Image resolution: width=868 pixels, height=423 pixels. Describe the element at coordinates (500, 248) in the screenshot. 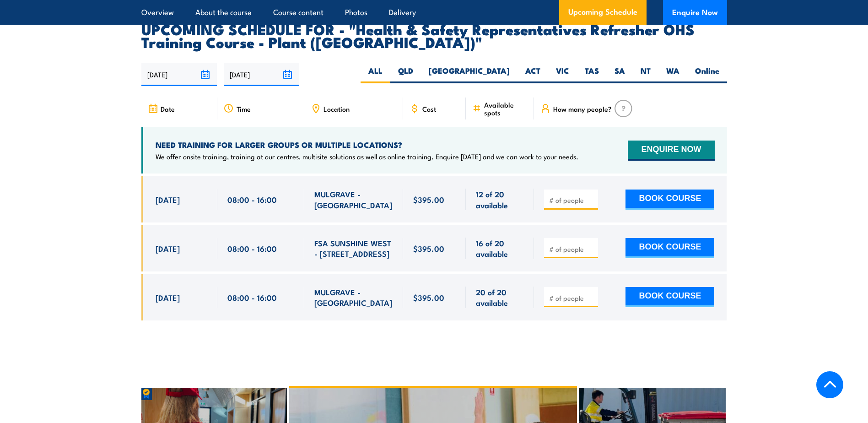

I see `span: 16 of 20 available` at that location.